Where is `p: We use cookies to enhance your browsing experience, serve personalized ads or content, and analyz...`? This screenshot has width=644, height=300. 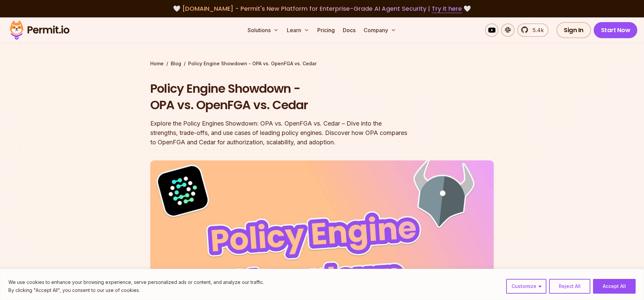 p: We use cookies to enhance your browsing experience, serve personalized ads or content, and analyz... is located at coordinates (136, 282).